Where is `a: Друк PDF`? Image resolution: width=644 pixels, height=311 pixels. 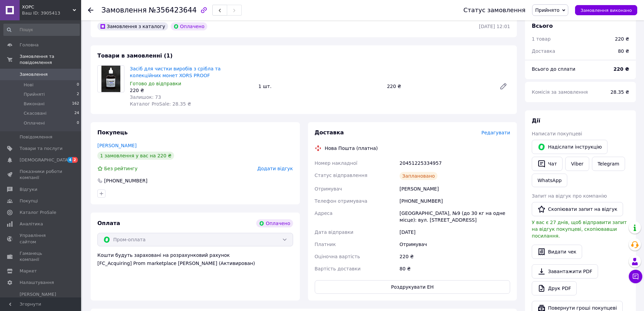 a: Друк PDF is located at coordinates (554, 288).